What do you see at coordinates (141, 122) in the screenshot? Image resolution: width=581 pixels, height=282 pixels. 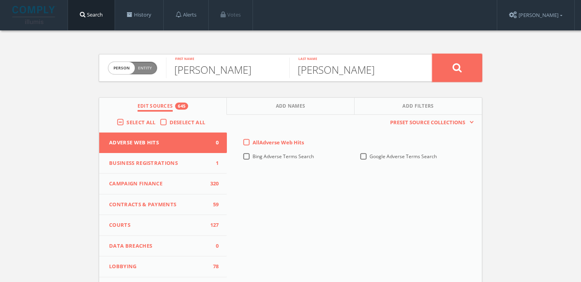 I see `span: Select All` at bounding box center [141, 122].